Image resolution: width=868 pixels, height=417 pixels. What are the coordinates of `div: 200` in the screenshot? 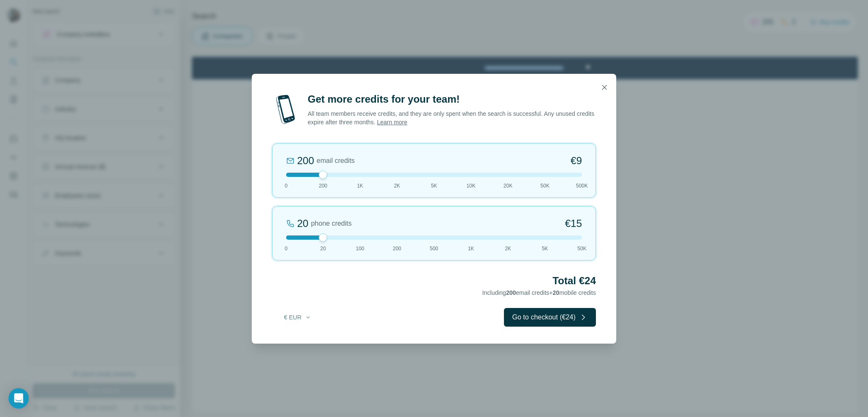 It's located at (306, 161).